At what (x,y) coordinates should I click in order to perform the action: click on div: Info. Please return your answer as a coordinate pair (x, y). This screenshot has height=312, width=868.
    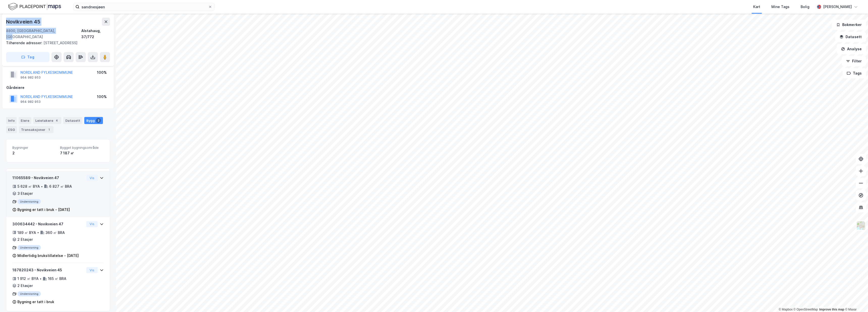
    Looking at the image, I should click on (11, 120).